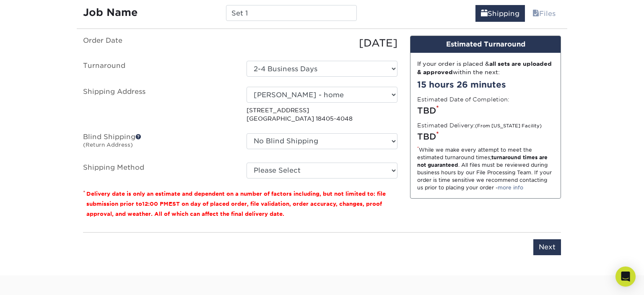 The image size is (644, 295). What do you see at coordinates (625, 276) in the screenshot?
I see `div: Open Intercom Messenger` at bounding box center [625, 276].